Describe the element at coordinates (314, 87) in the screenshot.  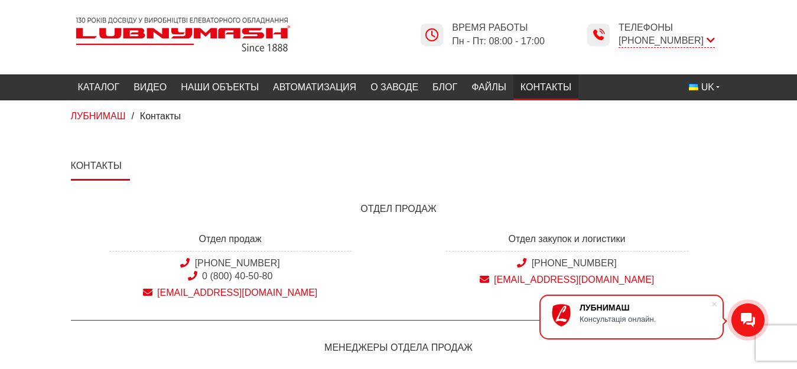
I see `font: Автоматизация` at that location.